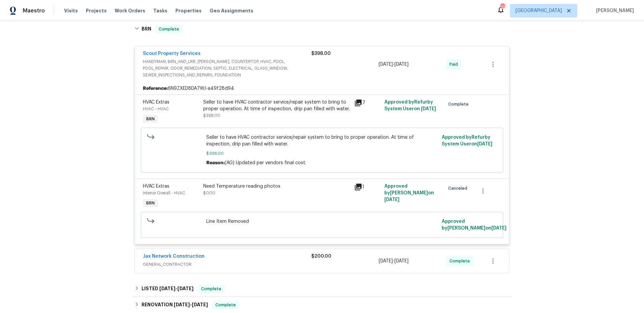  Describe the element at coordinates (265, 163) in the screenshot. I see `span: (AG) Updated per vendors final cost.` at that location.